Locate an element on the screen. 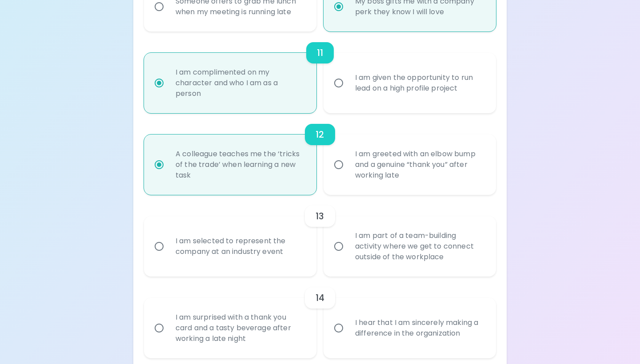 The image size is (640, 364). div: I am given the opportunity to run lead on a high profile project is located at coordinates (419, 83).